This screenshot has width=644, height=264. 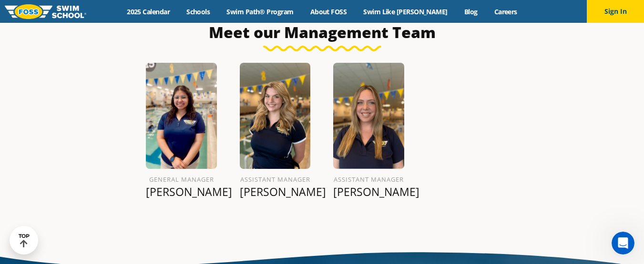 What do you see at coordinates (181, 116) in the screenshot?
I see `img: Betsy-Figueroa.png` at bounding box center [181, 116].